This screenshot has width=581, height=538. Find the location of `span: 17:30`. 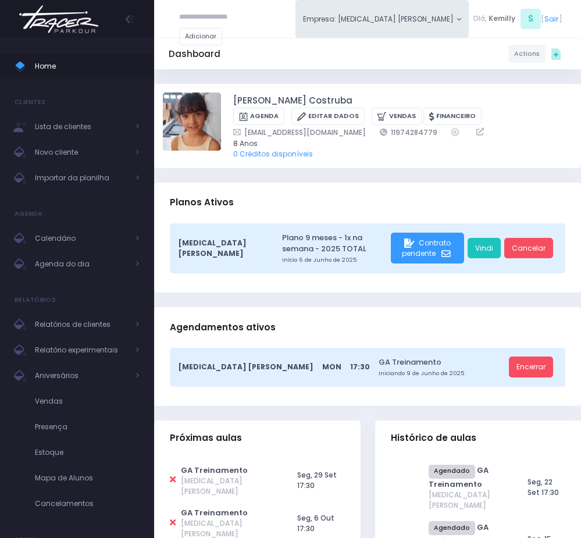

span: 17:30 is located at coordinates (360, 367).